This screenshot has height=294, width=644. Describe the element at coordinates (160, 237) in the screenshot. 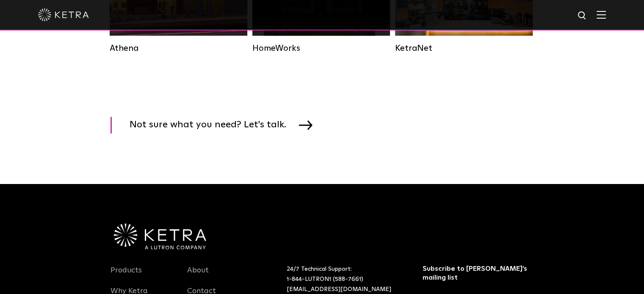

I see `img: Ketra-aLutronCo_White_RGB` at that location.